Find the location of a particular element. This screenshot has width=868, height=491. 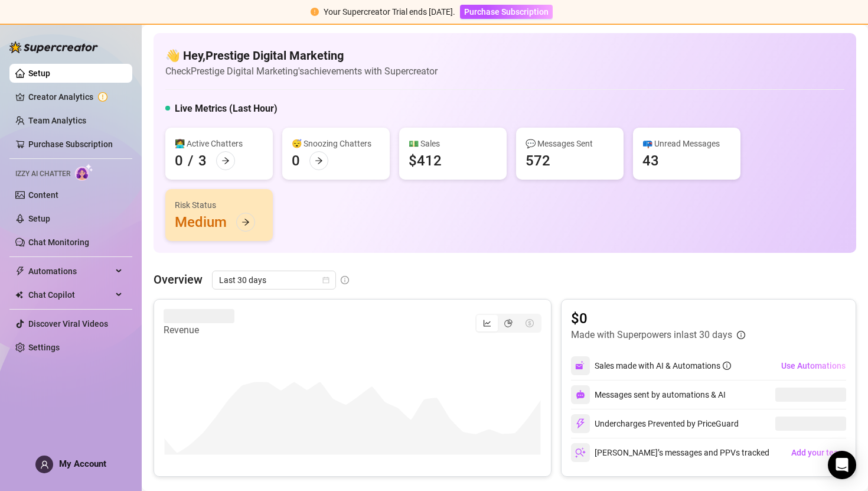

div: 💬 Messages Sent is located at coordinates (570, 144).